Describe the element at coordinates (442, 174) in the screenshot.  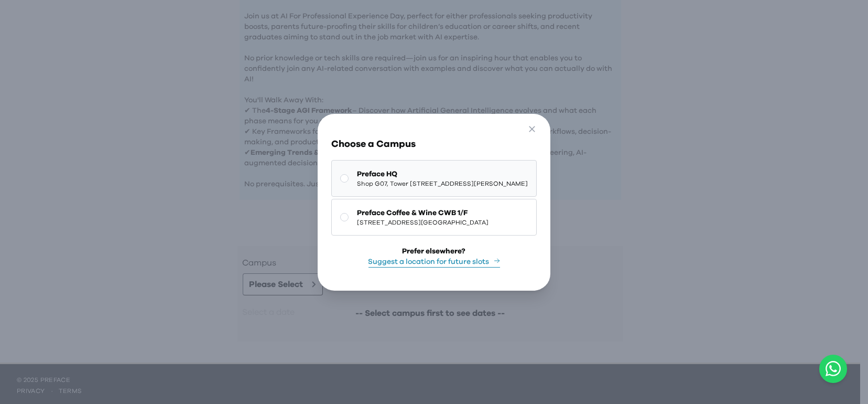
I see `span: Preface HQ` at that location.